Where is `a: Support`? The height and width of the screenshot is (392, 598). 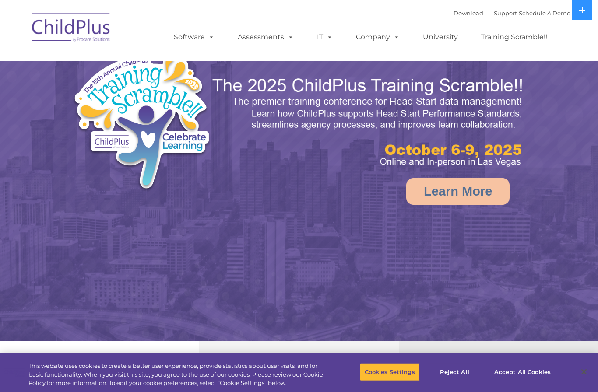
a: Support is located at coordinates (505, 13).